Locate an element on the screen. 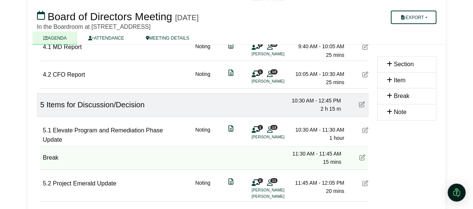  div: Open Intercom Messenger is located at coordinates (457, 193).